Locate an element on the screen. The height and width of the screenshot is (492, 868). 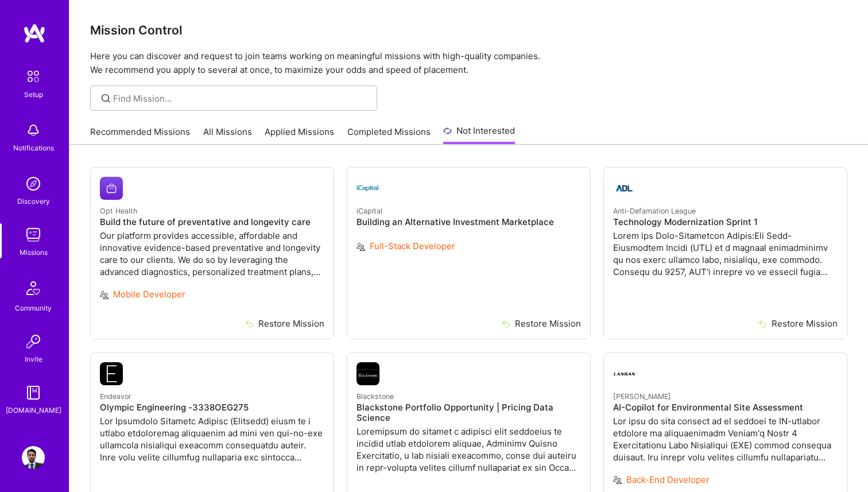
h4: Building an Alternative Investment Marketplace is located at coordinates (469, 222).